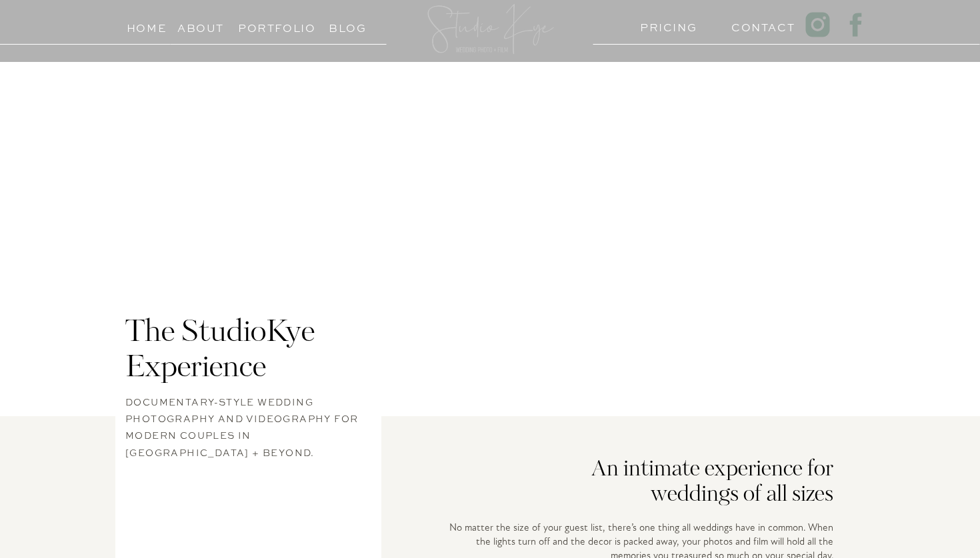  What do you see at coordinates (690, 482) in the screenshot?
I see `h2: An intimate experience for weddings of all sizes` at bounding box center [690, 482].